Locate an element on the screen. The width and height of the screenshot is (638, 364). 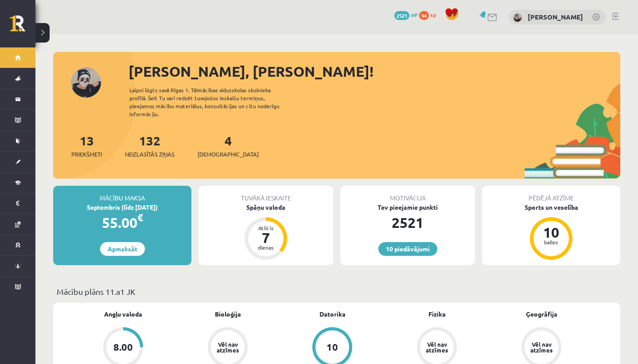
a: Rīgas 1. Tālmācības vidusskola is located at coordinates (23, 26).